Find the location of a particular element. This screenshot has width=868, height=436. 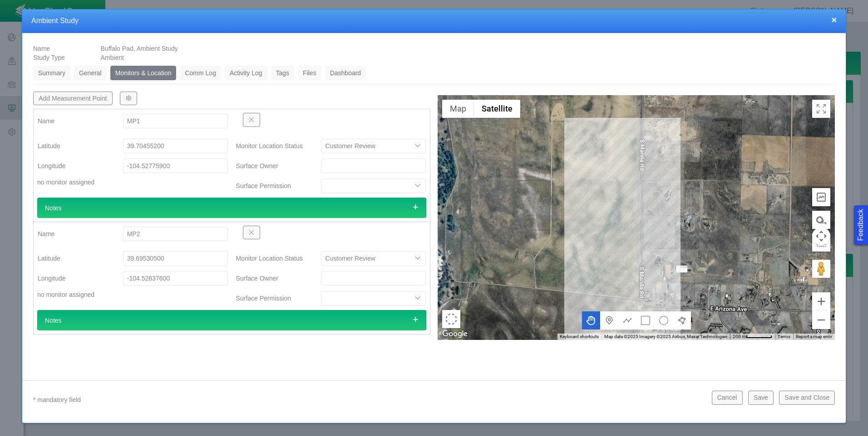

button: Select area is located at coordinates (451, 319).